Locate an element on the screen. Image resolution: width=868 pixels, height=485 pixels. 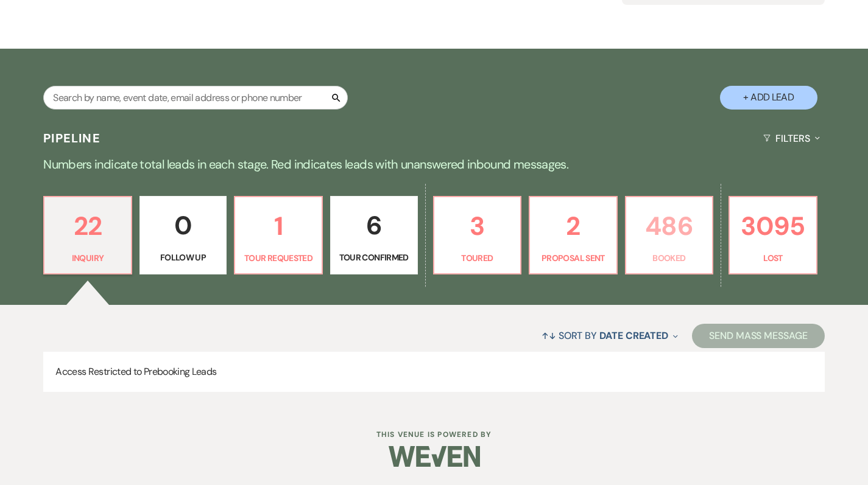
p: 3 is located at coordinates (478, 226).